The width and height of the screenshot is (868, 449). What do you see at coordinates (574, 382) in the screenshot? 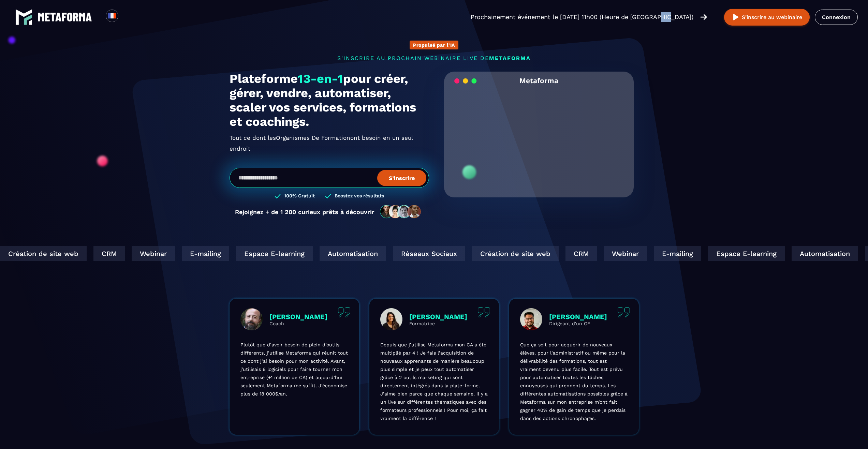
I see `p: Que ça soit pour acquérir de nouveaux élèves, pour l’administratif ou même pour la délivrabilité ...` at bounding box center [574, 382].